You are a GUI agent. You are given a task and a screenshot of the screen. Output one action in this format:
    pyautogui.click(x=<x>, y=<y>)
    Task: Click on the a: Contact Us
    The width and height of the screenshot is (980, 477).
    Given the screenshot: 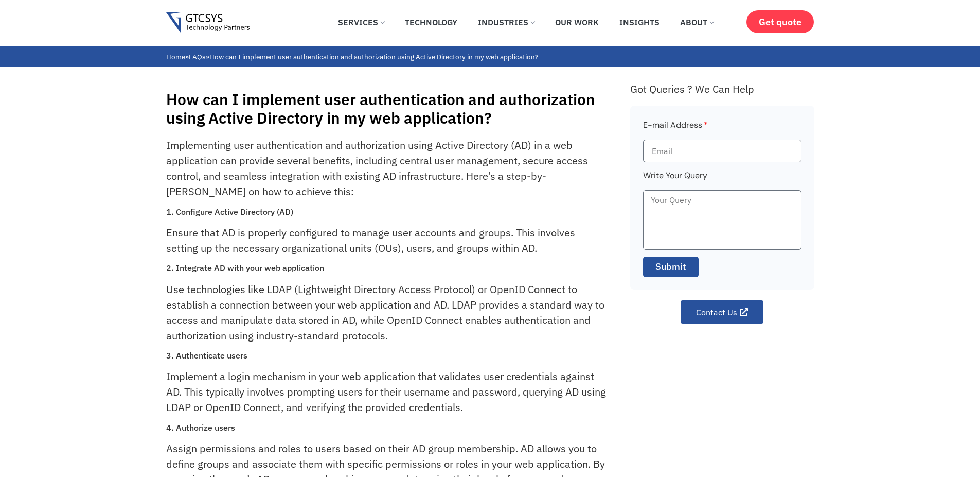 What is the action you would take?
    pyautogui.click(x=722, y=312)
    